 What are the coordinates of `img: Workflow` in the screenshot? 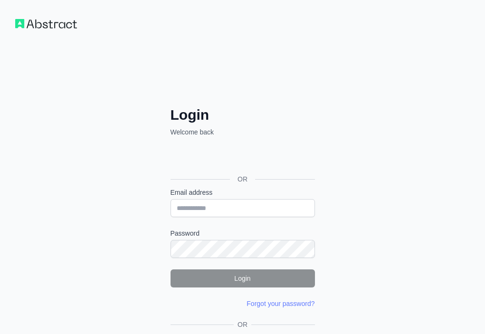 It's located at (46, 24).